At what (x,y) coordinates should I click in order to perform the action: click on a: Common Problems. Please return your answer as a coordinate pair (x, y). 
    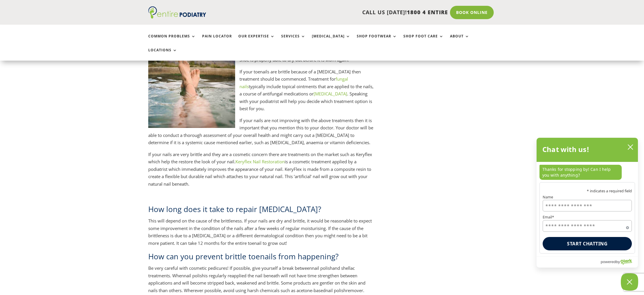
    Looking at the image, I should click on (172, 41).